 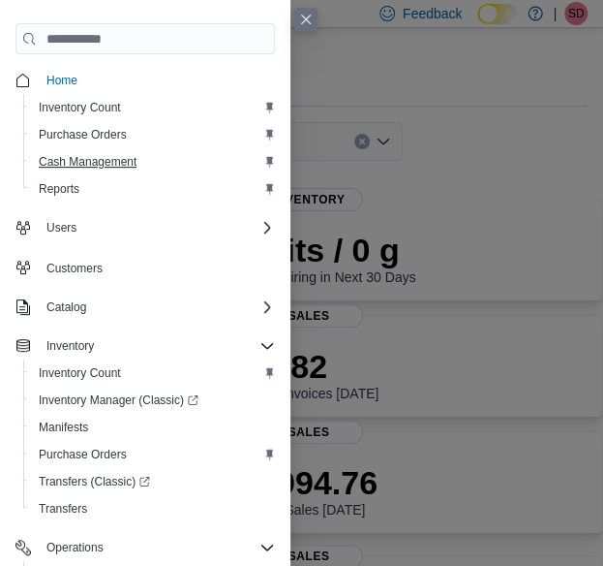 I want to click on button: Customers, so click(x=145, y=266).